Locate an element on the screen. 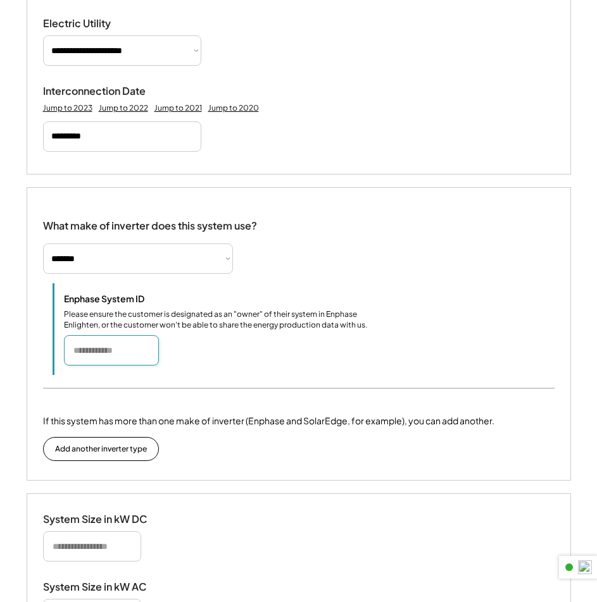  div: Enphase System ID is located at coordinates (127, 299).